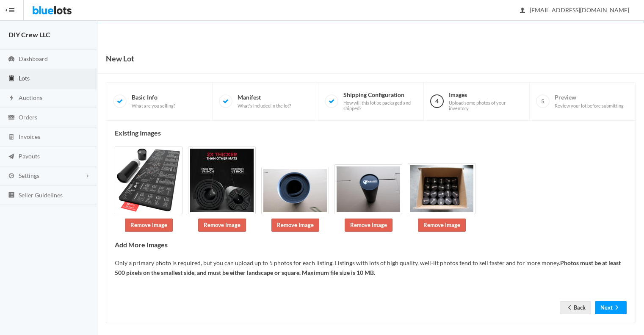  What do you see at coordinates (575, 308) in the screenshot?
I see `a: arrow backBack` at bounding box center [575, 308].